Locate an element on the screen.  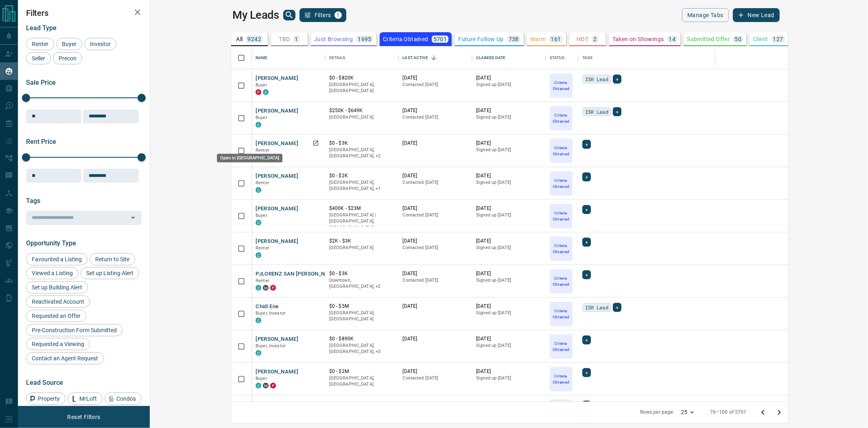
div: Favourited a Listing is located at coordinates (57, 259).